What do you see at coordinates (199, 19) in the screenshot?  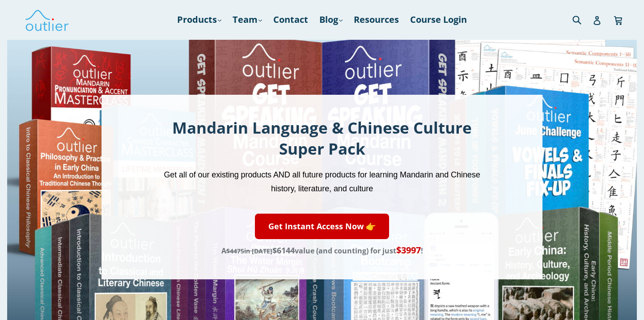 I see `a: Products` at bounding box center [199, 19].